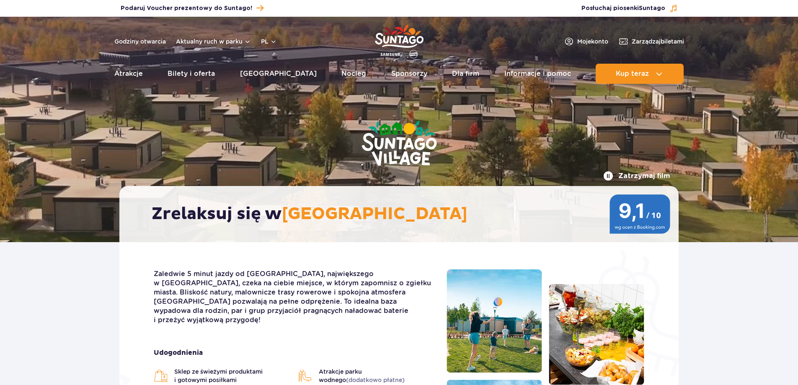 The width and height of the screenshot is (798, 385). I want to click on span: Moje konto, so click(592, 41).